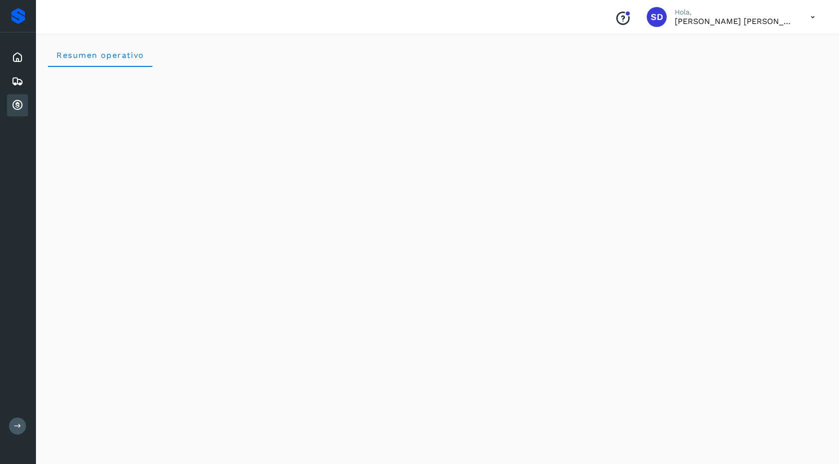 The height and width of the screenshot is (464, 839). I want to click on div: Embarques, so click(17, 81).